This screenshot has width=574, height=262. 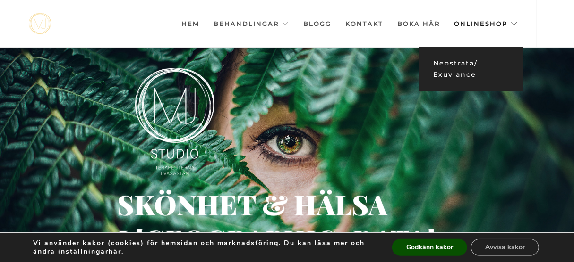 What do you see at coordinates (40, 24) in the screenshot?
I see `img: mjstudio` at bounding box center [40, 24].